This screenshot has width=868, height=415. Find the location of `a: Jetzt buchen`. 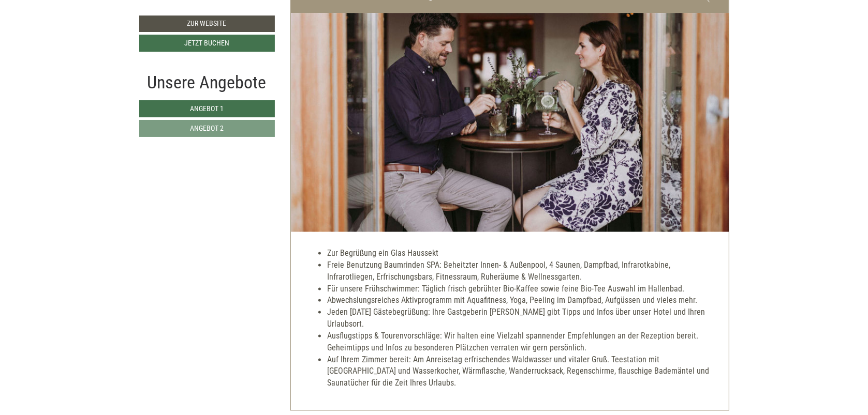

a: Jetzt buchen is located at coordinates (207, 43).